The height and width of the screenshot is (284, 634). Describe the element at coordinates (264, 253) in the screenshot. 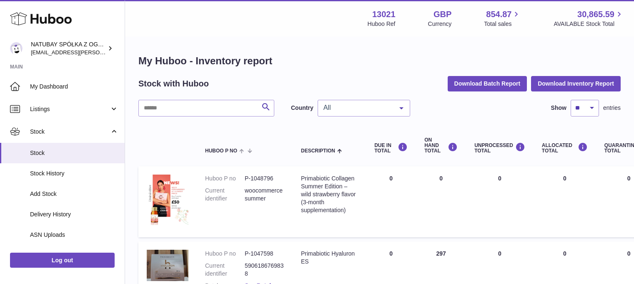

I see `dd: P-1047598` at that location.